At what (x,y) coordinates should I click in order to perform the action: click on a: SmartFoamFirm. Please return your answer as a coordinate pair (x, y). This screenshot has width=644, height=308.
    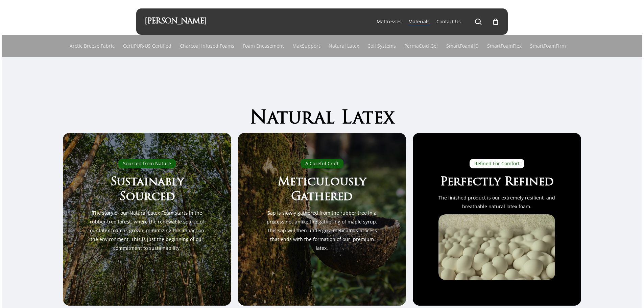
    Looking at the image, I should click on (548, 46).